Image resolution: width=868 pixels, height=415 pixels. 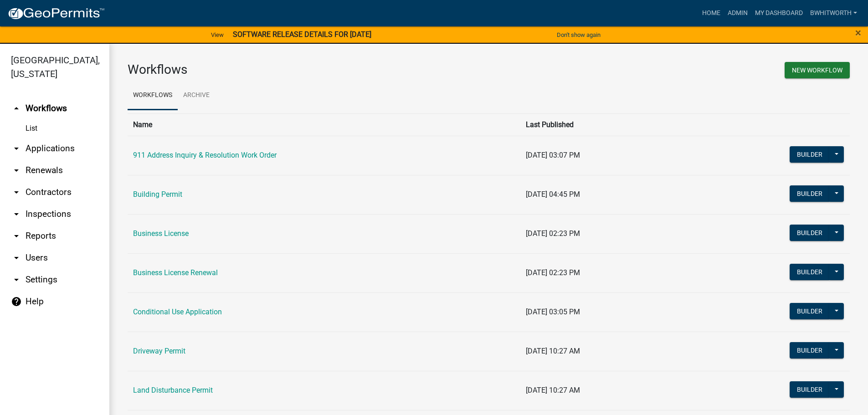 What do you see at coordinates (161, 233) in the screenshot?
I see `a: Business License` at bounding box center [161, 233].